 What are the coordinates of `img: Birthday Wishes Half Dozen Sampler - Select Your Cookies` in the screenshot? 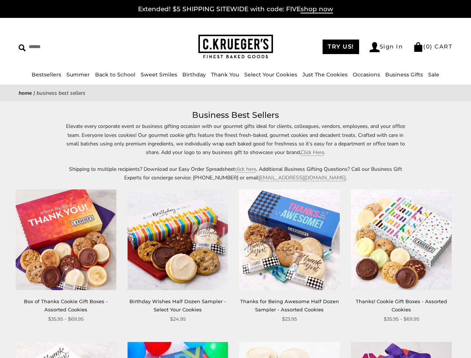 It's located at (178, 240).